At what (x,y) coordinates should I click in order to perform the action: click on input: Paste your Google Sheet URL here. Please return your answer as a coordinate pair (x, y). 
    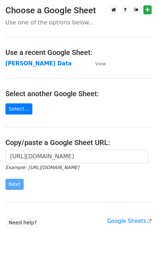
    Looking at the image, I should click on (76, 156).